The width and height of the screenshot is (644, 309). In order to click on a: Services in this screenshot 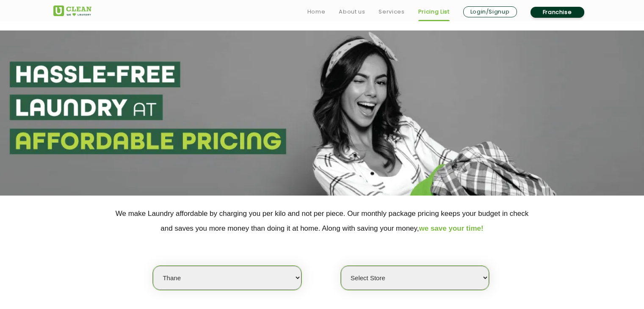, I will do `click(391, 12)`.